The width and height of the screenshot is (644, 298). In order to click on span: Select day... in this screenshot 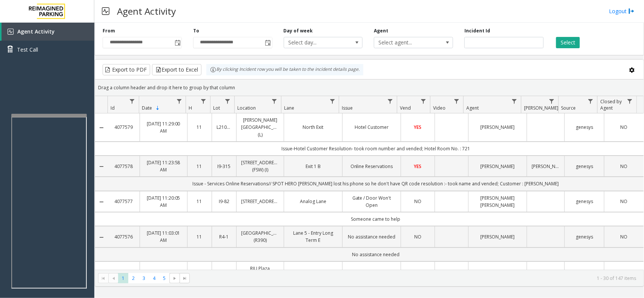, I will do `click(315, 43)`.